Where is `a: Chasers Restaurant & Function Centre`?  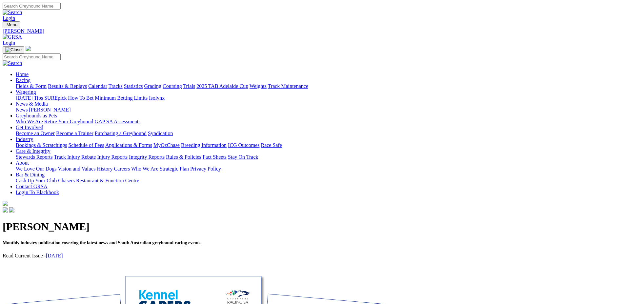
a: Chasers Restaurant & Function Centre is located at coordinates (98, 180).